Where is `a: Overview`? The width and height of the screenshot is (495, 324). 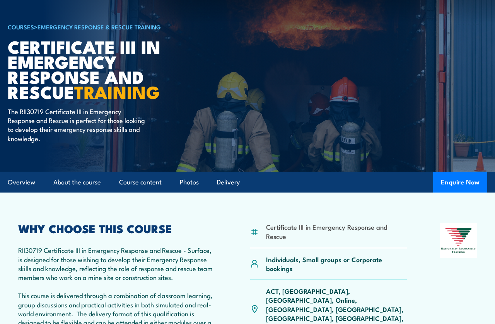
a: Overview is located at coordinates (21, 182).